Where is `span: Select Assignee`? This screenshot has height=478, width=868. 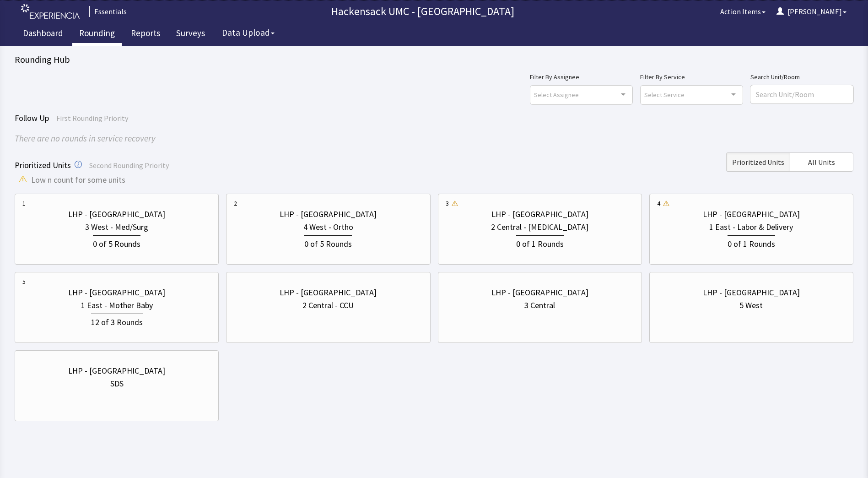 span: Select Assignee is located at coordinates (556, 95).